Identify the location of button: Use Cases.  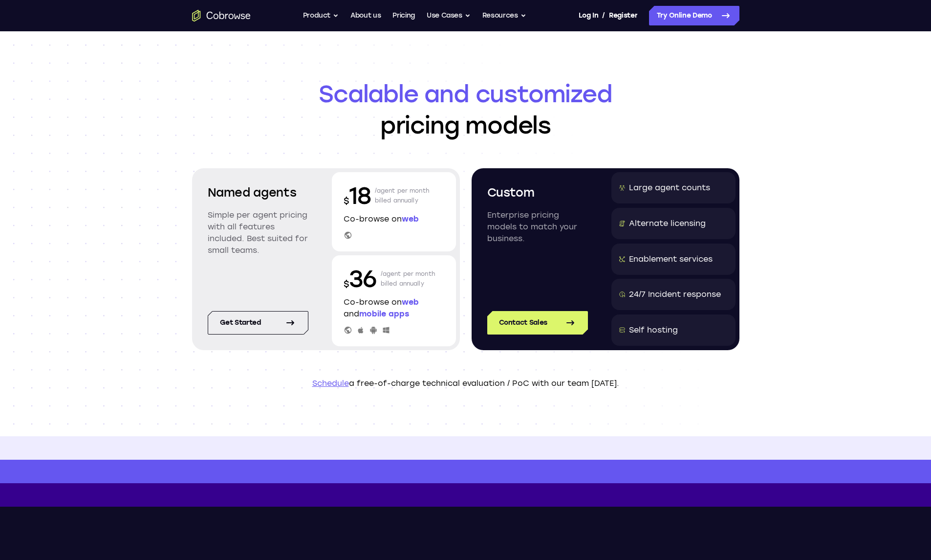
(449, 15).